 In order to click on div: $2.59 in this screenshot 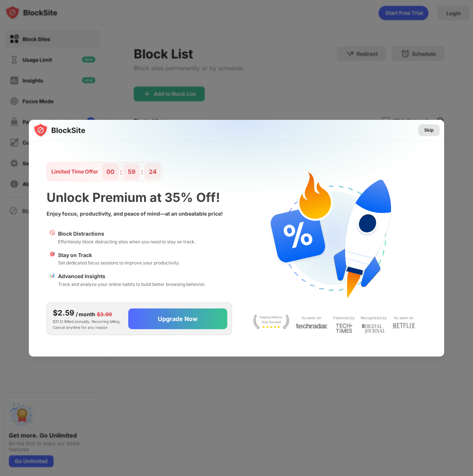, I will do `click(64, 313)`.